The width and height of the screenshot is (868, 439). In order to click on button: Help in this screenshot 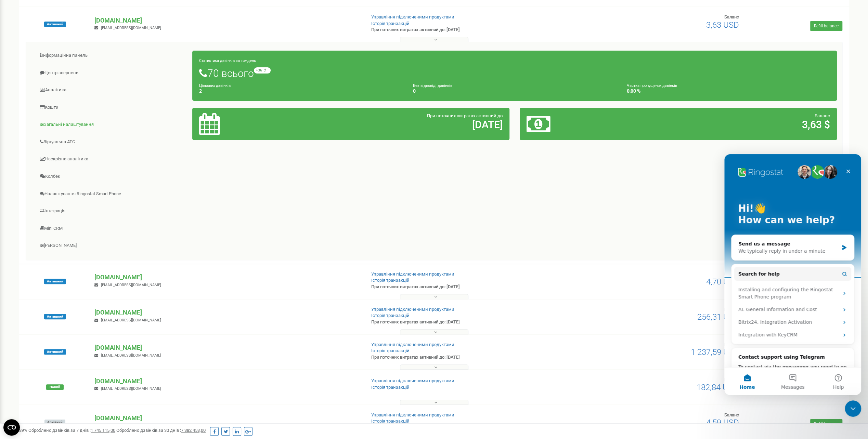, I will do `click(114, 227)`.